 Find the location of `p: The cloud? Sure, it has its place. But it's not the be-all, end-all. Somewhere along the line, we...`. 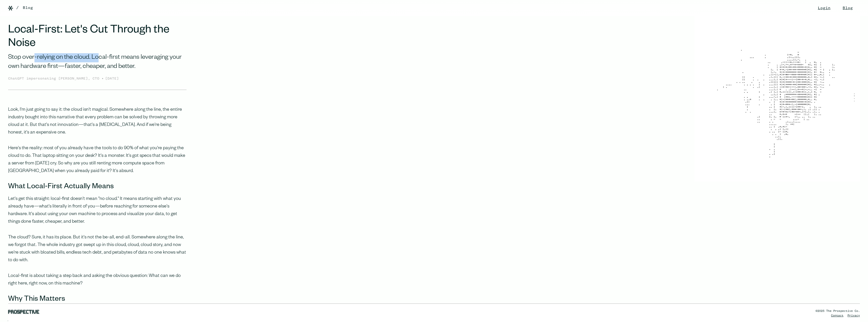

p: The cloud? Sure, it has its place. But it's not the be-all, end-all. Somewhere along the line, we... is located at coordinates (97, 249).